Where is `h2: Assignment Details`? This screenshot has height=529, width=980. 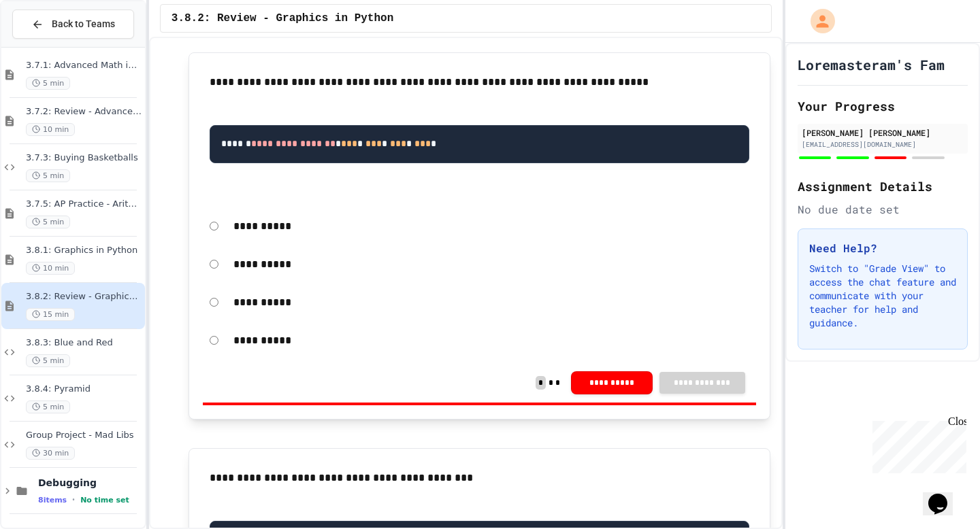 h2: Assignment Details is located at coordinates (883, 186).